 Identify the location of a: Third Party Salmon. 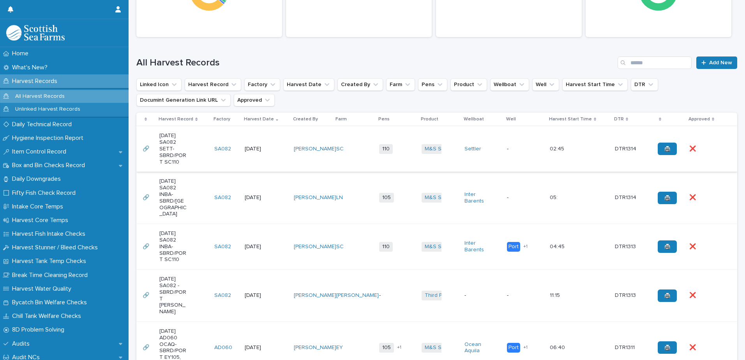
(448, 295).